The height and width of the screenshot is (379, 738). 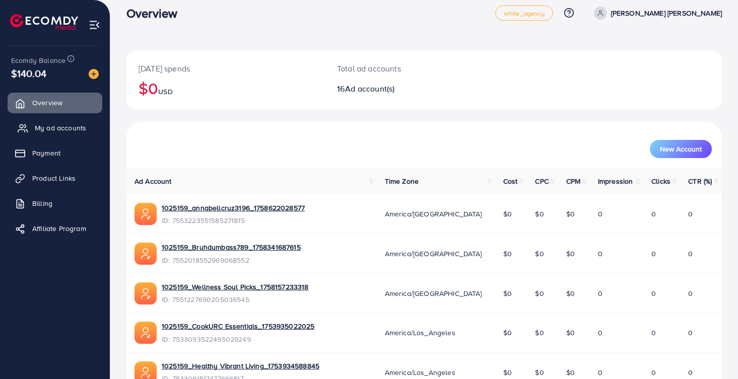 I want to click on span: Impression, so click(x=615, y=181).